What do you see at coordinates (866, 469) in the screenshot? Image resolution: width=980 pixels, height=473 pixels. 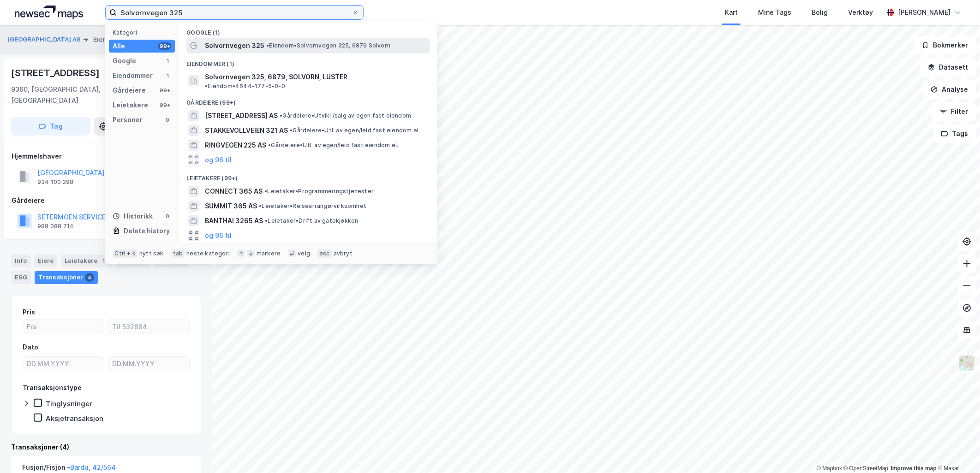 I see `a: OpenStreetMap` at bounding box center [866, 469].